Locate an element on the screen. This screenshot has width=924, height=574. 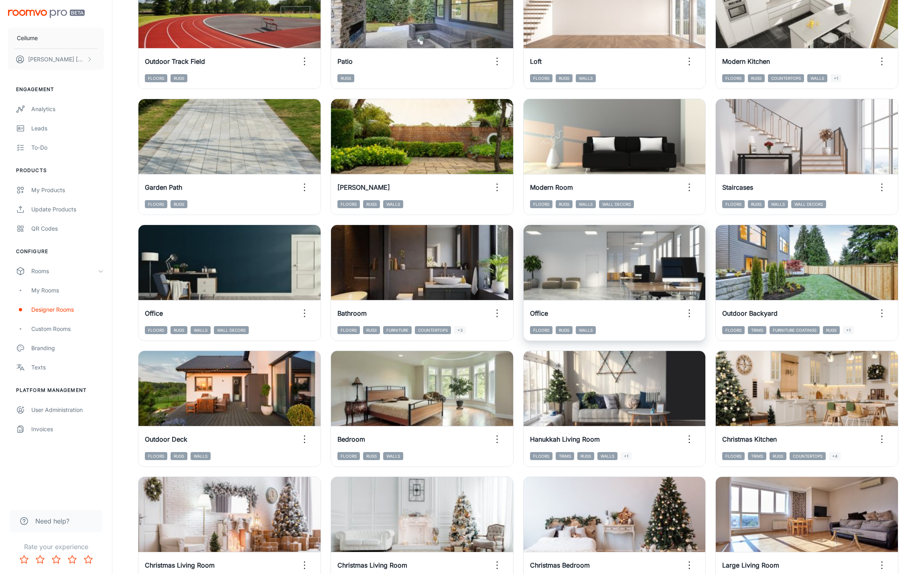
h6: Modern Kitchen is located at coordinates (745, 61).